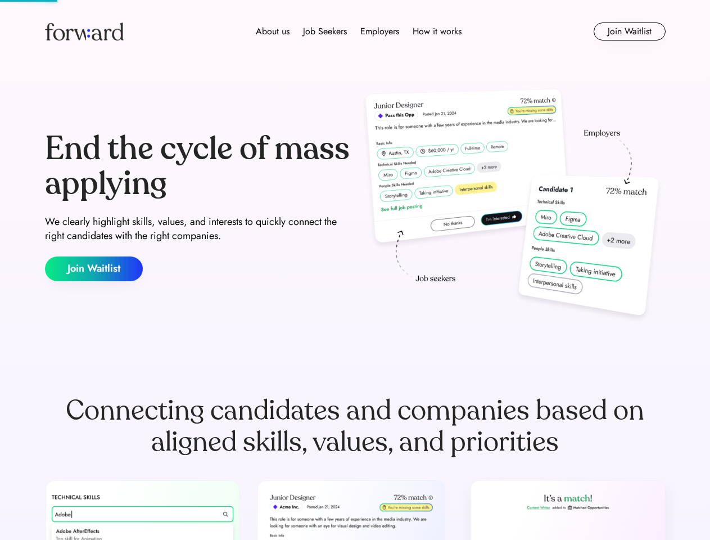  I want to click on div: Job Seekers, so click(325, 31).